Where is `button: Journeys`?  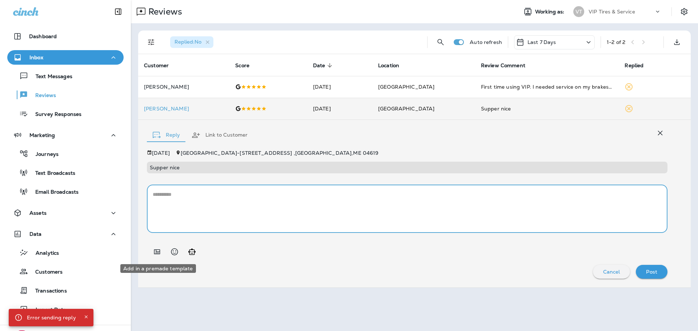 button: Journeys is located at coordinates (65, 154).